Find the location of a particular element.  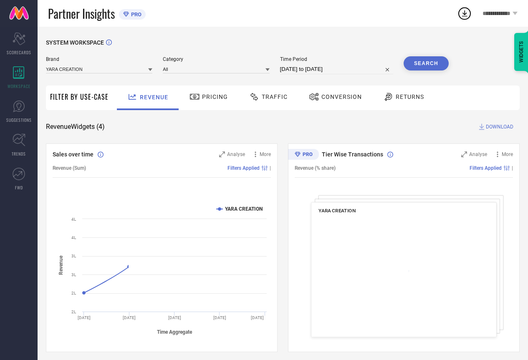

span: PRO is located at coordinates (135, 14).